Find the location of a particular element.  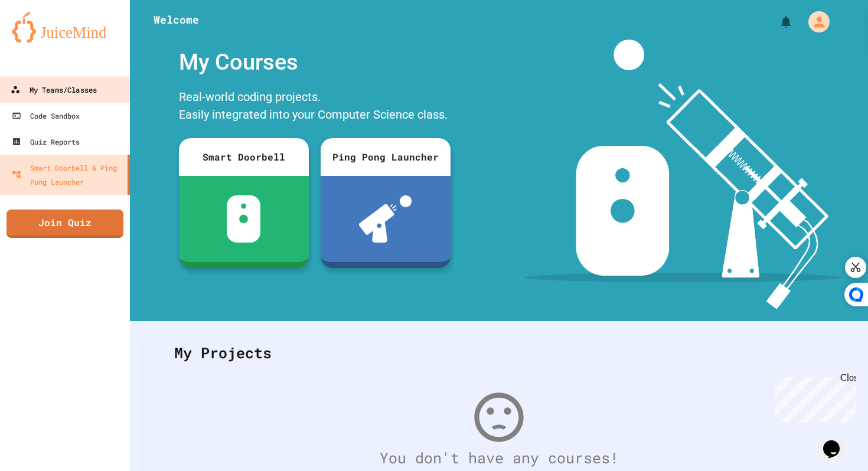

div: You don't have any courses! is located at coordinates (499, 458).